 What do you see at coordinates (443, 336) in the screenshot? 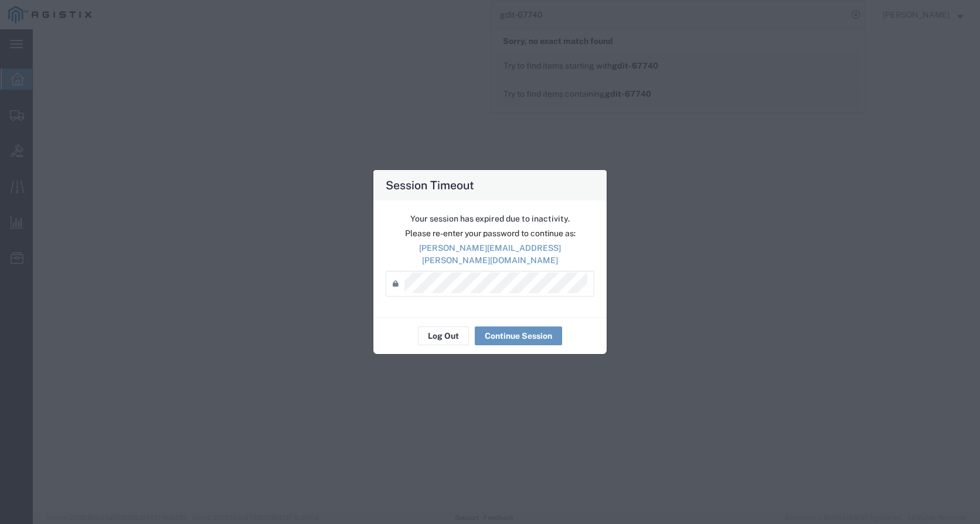
I see `button: Log Out` at bounding box center [443, 336].